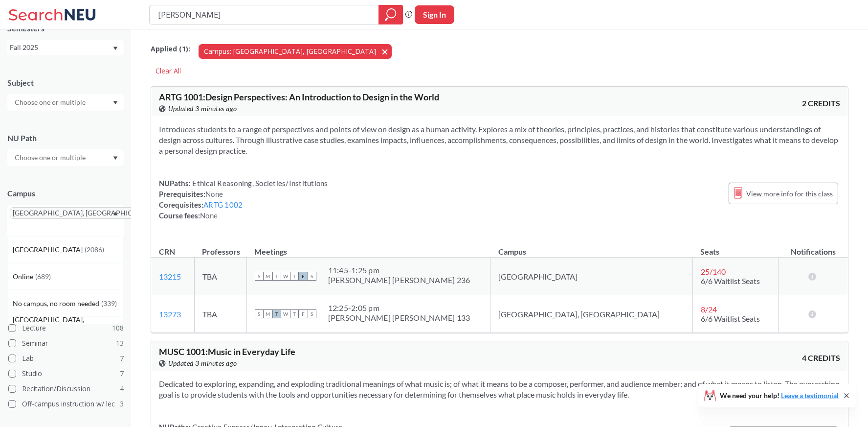 The image size is (868, 427). I want to click on section: Dedicated to exploring, expanding, and exploding traditional meanings of what music is; of what i..., so click(499, 389).